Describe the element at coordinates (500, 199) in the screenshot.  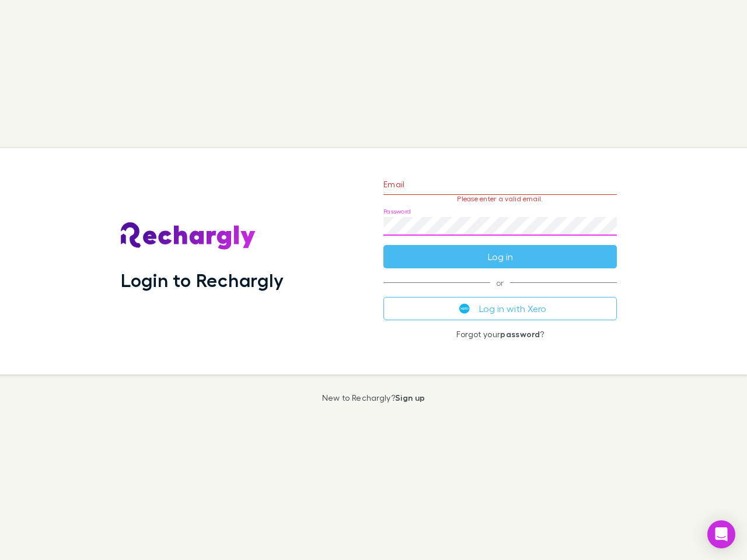
I see `p: Please enter a valid email.` at that location.